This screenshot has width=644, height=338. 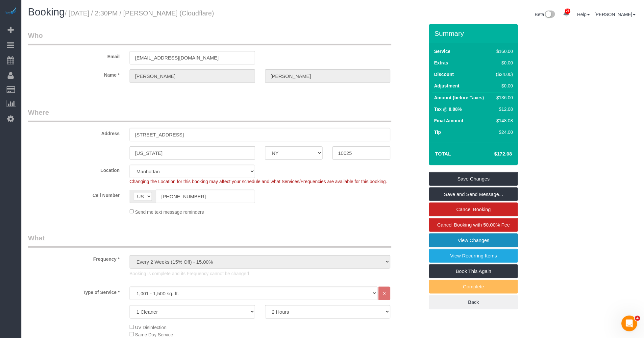 What do you see at coordinates (362, 153) in the screenshot?
I see `input: Zip Code` at bounding box center [362, 153].